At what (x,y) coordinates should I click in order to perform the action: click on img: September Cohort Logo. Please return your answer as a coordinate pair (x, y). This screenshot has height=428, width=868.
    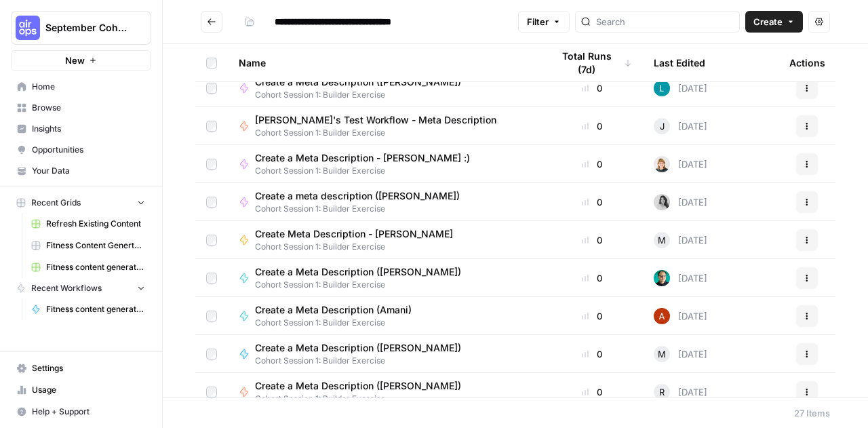
    Looking at the image, I should click on (28, 28).